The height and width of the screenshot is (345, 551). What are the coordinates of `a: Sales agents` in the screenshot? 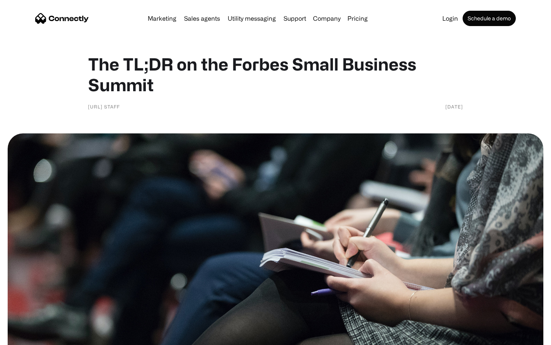 It's located at (202, 18).